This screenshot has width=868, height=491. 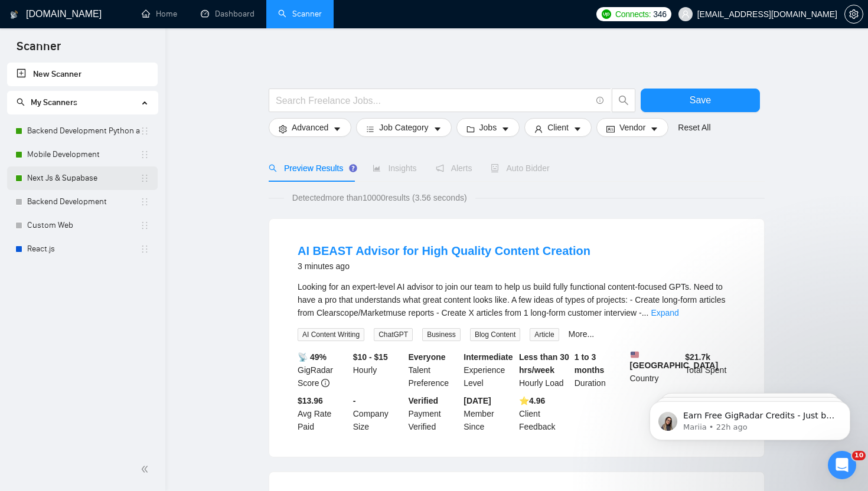 What do you see at coordinates (38, 50) in the screenshot?
I see `span: Scanner` at bounding box center [38, 50].